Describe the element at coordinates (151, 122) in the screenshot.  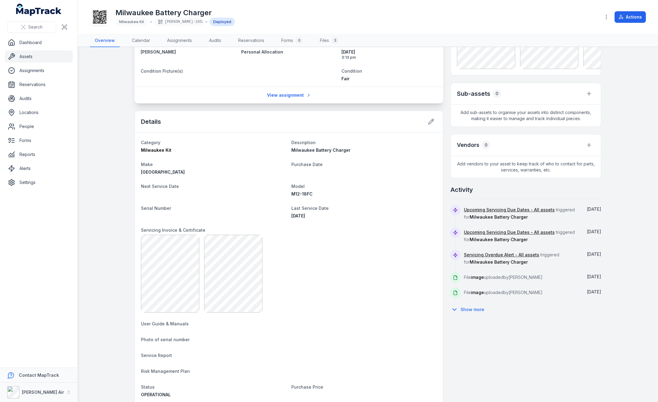
I see `h2: Details` at that location.